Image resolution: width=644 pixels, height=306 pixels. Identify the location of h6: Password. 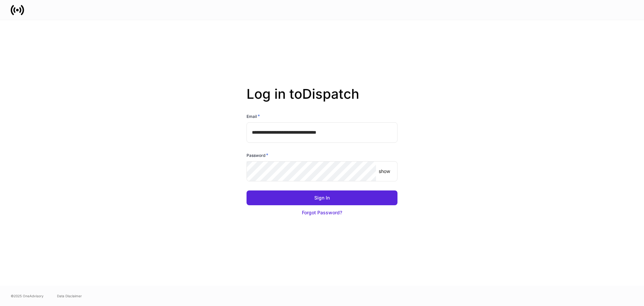
(257, 155).